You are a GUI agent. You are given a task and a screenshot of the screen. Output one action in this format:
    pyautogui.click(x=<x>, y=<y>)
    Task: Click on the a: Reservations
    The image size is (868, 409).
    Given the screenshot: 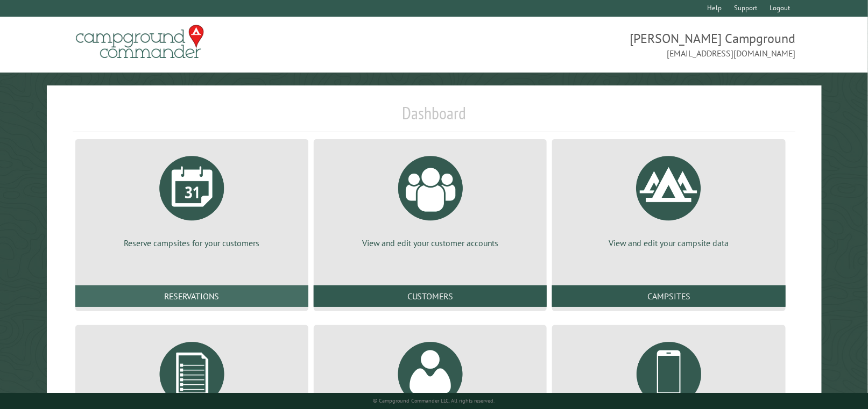 What is the action you would take?
    pyautogui.click(x=191, y=296)
    